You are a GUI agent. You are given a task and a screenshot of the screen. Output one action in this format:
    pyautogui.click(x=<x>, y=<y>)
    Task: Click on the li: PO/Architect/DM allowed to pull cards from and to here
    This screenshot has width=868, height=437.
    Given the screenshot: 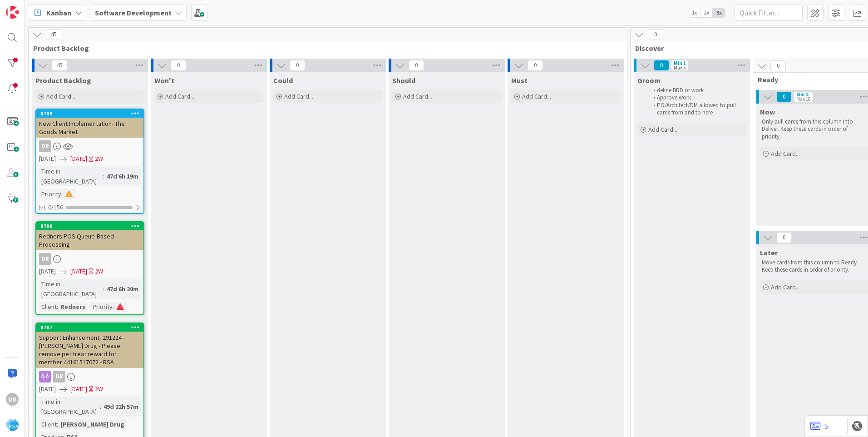 What is the action you would take?
    pyautogui.click(x=696, y=109)
    